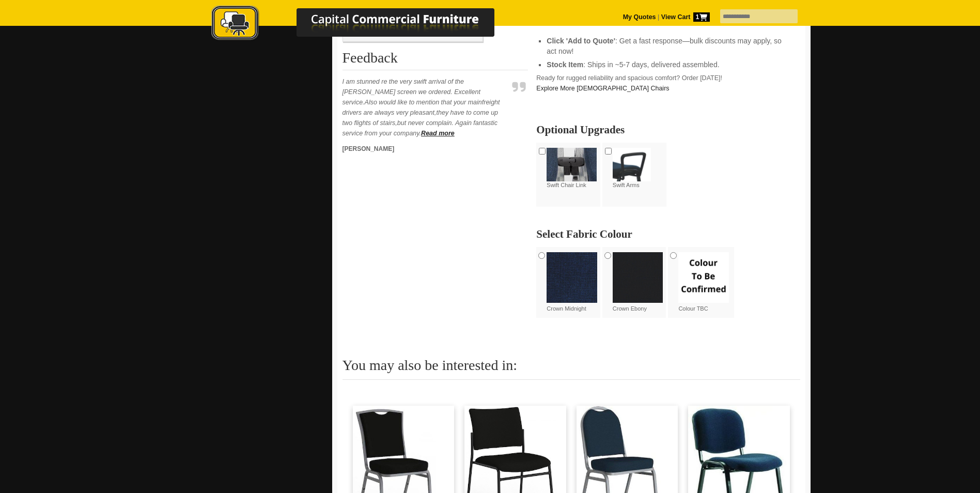  Describe the element at coordinates (638, 277) in the screenshot. I see `img: Crown Ebony` at that location.